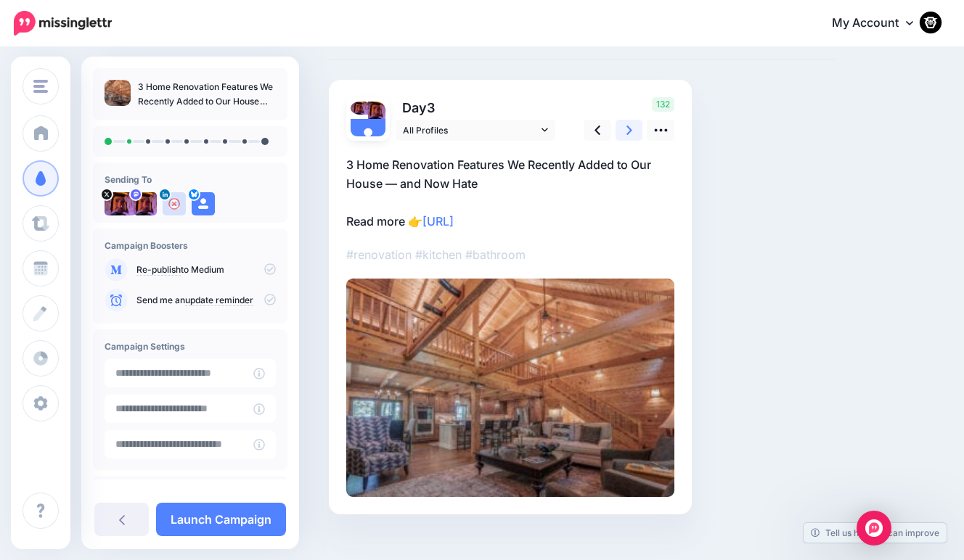 This screenshot has width=964, height=560. I want to click on p: to Medium, so click(206, 270).